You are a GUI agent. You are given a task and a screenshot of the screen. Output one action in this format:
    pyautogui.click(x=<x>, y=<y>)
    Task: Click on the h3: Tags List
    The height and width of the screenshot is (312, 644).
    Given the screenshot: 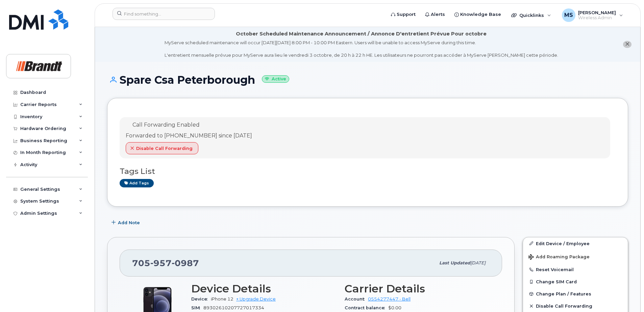 What is the action you would take?
    pyautogui.click(x=368, y=171)
    